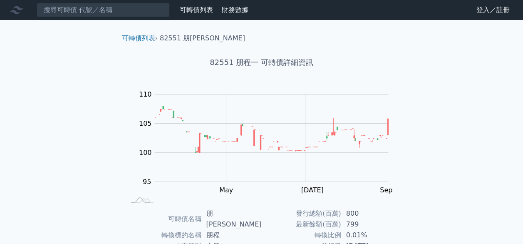 The width and height of the screenshot is (523, 244). Describe the element at coordinates (163, 219) in the screenshot. I see `td: 可轉債名稱` at that location.